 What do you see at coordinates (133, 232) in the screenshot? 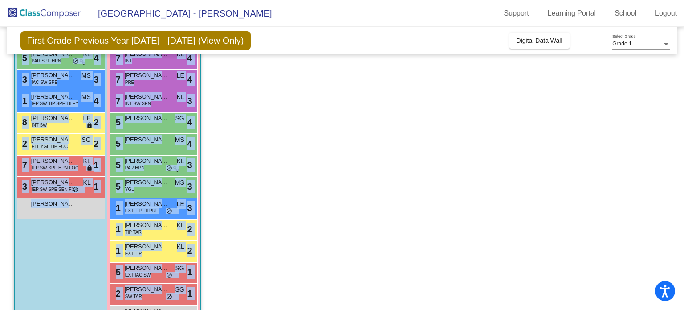
I see `span: TIP TAR` at bounding box center [133, 232].